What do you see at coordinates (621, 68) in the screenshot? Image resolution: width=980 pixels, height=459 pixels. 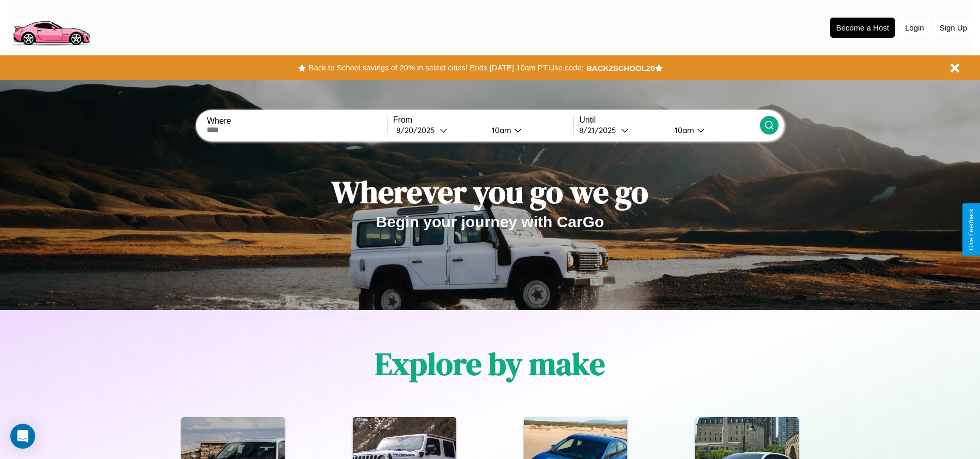 I see `b: BACK2SCHOOL20` at bounding box center [621, 68].